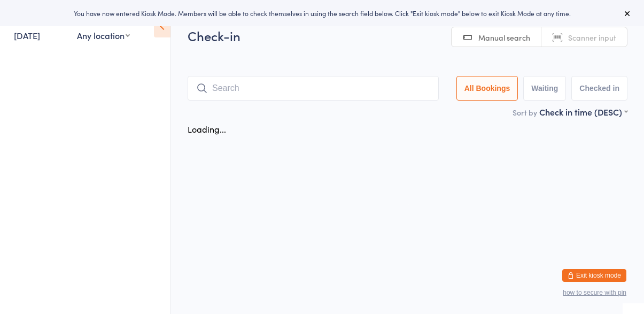 This screenshot has height=314, width=644. What do you see at coordinates (594, 275) in the screenshot?
I see `button: Exit kiosk mode` at bounding box center [594, 275].